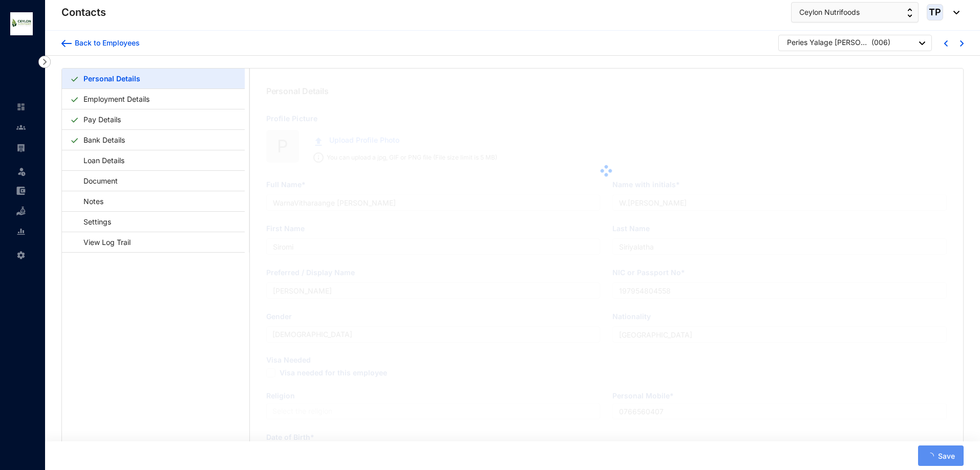 The image size is (980, 470). I want to click on a: View Log Trail, so click(102, 242).